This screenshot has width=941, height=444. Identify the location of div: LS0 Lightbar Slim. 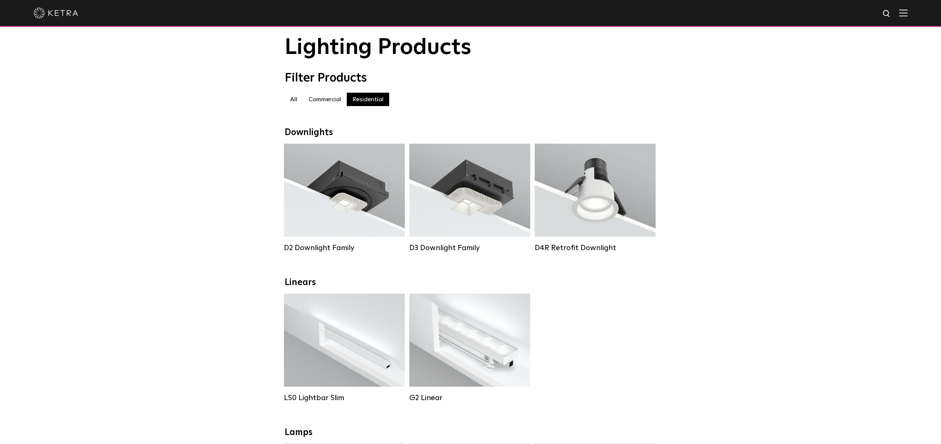
(344, 398).